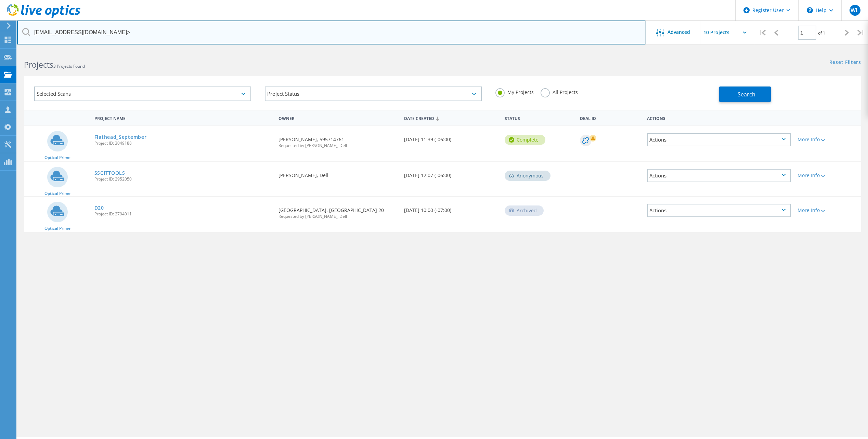  Describe the element at coordinates (525, 140) in the screenshot. I see `div: Complete` at that location.